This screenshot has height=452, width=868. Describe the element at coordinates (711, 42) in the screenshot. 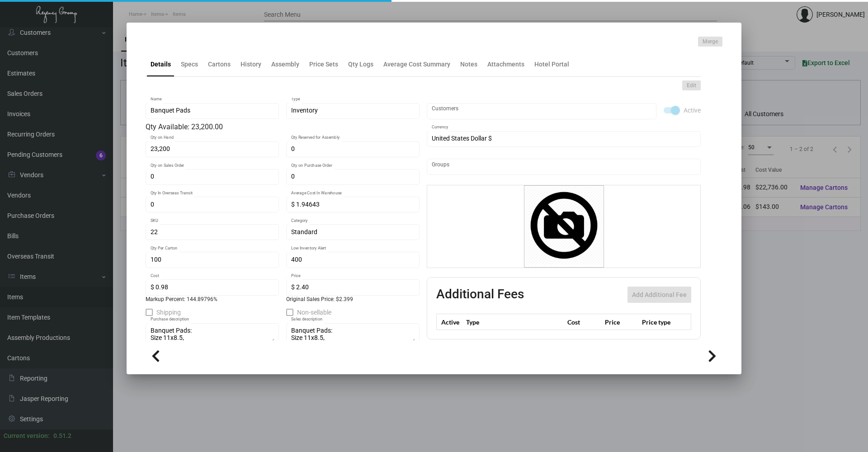

I see `span: Merge` at that location.